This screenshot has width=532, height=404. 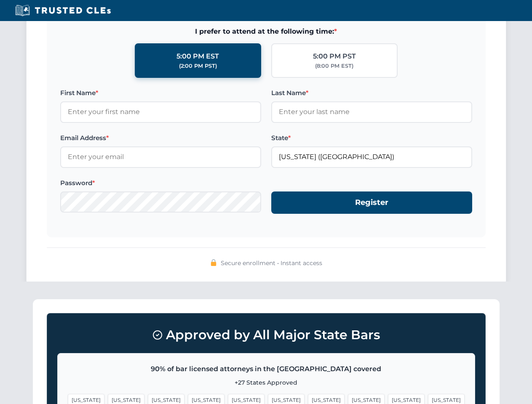 What do you see at coordinates (160, 183) in the screenshot?
I see `label: Password` at bounding box center [160, 183].